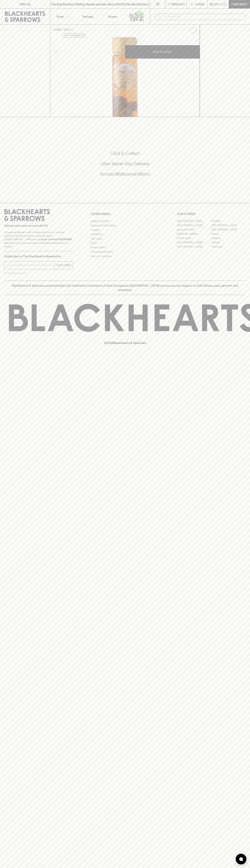 The height and width of the screenshot is (868, 250). I want to click on a: Braddon, so click(229, 221).